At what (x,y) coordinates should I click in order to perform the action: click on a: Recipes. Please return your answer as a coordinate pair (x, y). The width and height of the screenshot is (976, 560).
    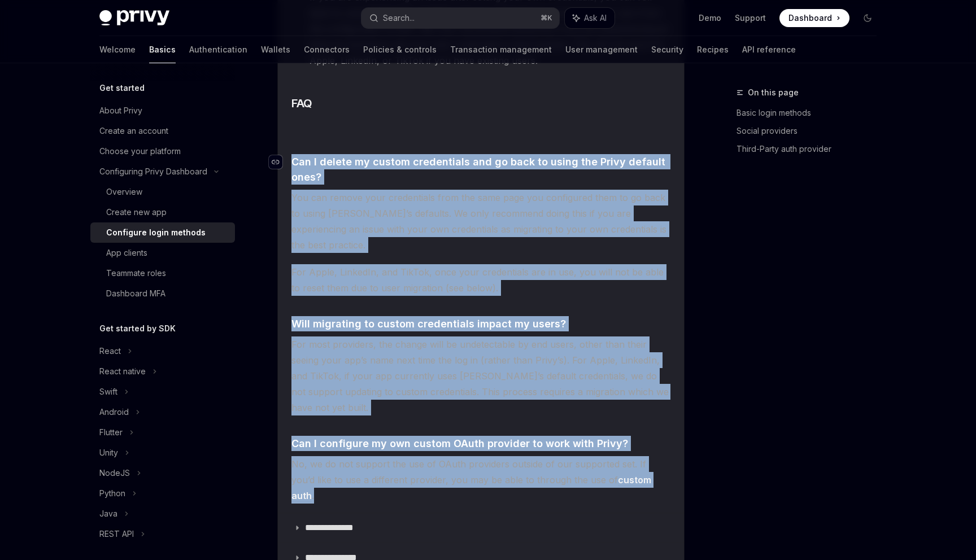
    Looking at the image, I should click on (713, 50).